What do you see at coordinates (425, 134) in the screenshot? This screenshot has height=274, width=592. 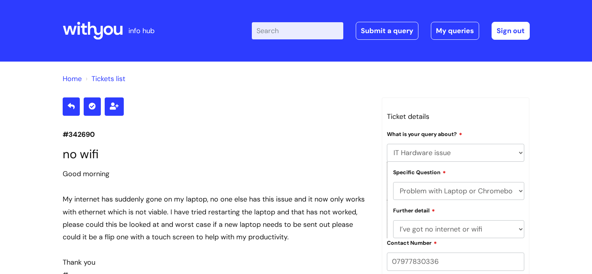 I see `label: What is your query about?` at bounding box center [425, 134].